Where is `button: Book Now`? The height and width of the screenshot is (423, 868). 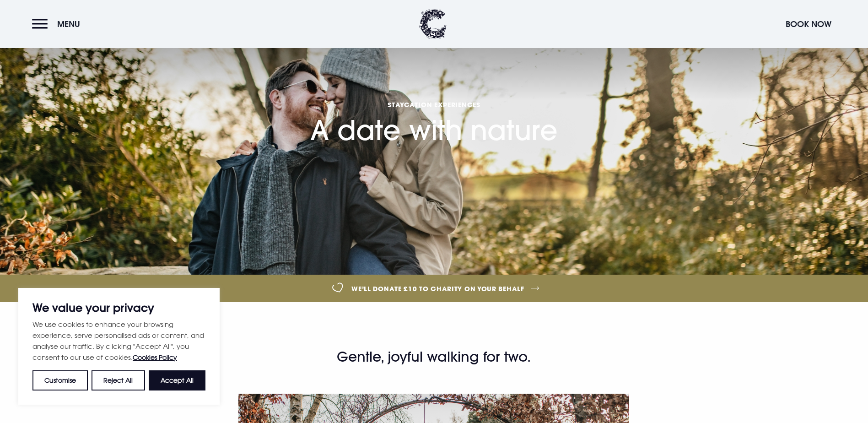 button: Book Now is located at coordinates (808, 24).